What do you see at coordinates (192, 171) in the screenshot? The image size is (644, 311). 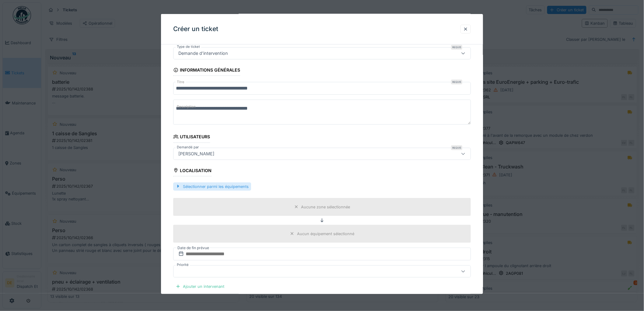 I see `div: Localisation` at bounding box center [192, 171].